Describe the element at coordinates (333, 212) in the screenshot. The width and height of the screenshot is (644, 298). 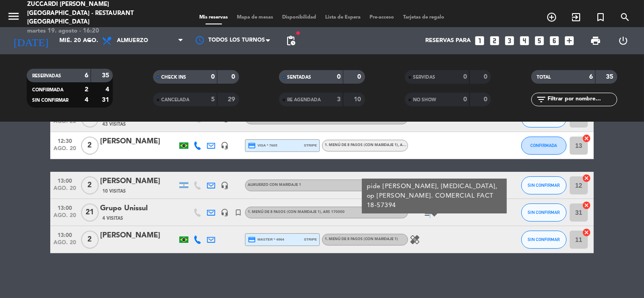
I see `span: , ARS 170000` at that location.